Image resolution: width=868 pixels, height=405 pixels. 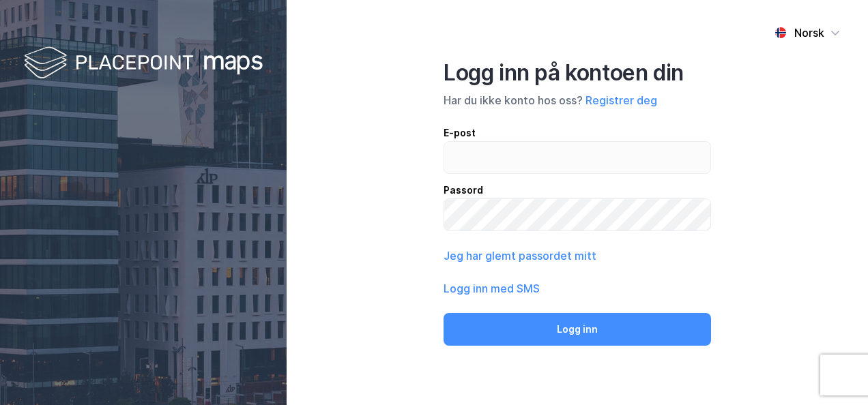 What do you see at coordinates (577, 190) in the screenshot?
I see `div: Passord` at bounding box center [577, 190].